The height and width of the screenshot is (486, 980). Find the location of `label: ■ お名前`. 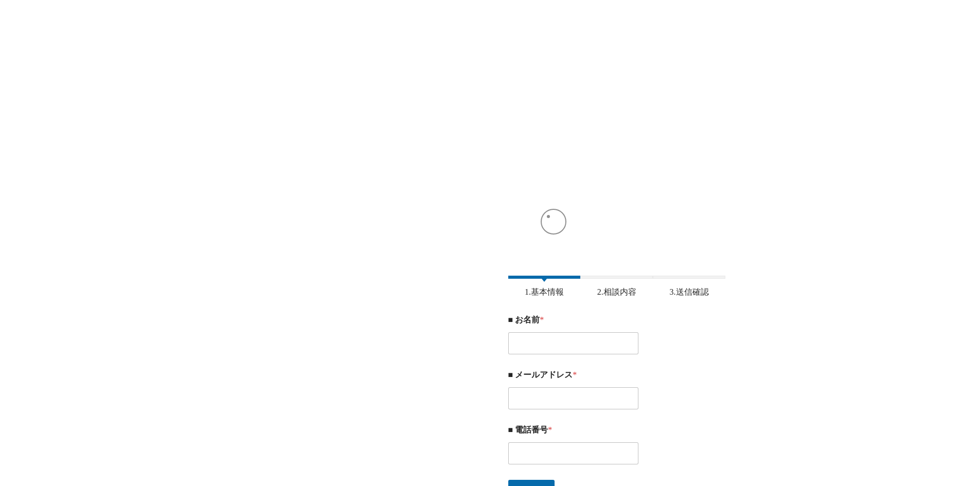

label: ■ お名前 is located at coordinates (617, 320).